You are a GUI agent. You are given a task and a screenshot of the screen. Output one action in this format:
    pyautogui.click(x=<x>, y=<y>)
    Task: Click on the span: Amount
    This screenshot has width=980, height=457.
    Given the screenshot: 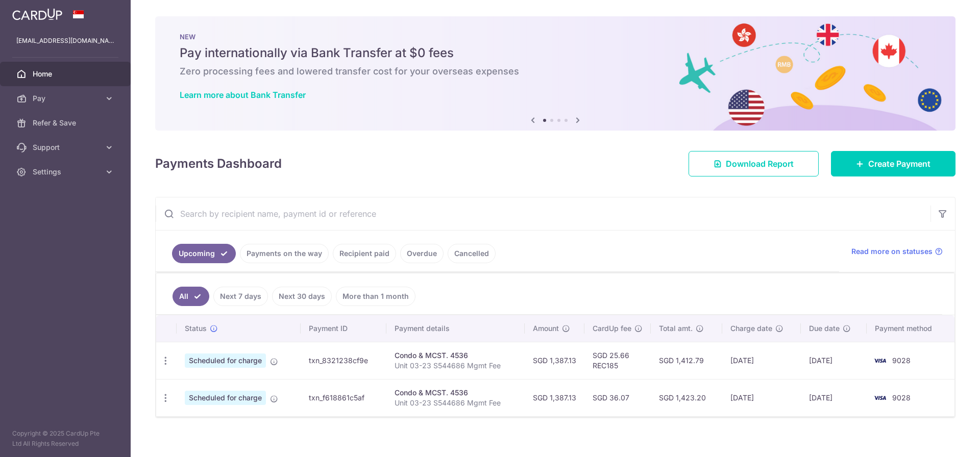 What is the action you would take?
    pyautogui.click(x=546, y=328)
    